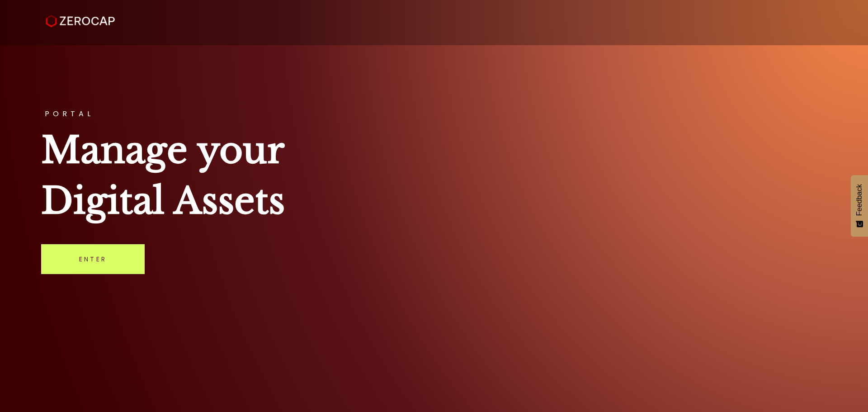  What do you see at coordinates (860, 206) in the screenshot?
I see `button: Feedback - Show survey` at bounding box center [860, 206].